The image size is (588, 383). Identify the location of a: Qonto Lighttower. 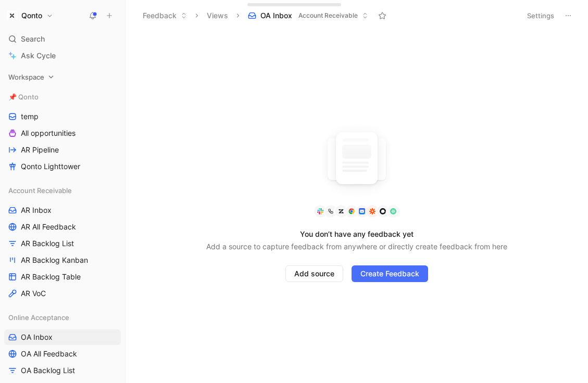
(63, 166).